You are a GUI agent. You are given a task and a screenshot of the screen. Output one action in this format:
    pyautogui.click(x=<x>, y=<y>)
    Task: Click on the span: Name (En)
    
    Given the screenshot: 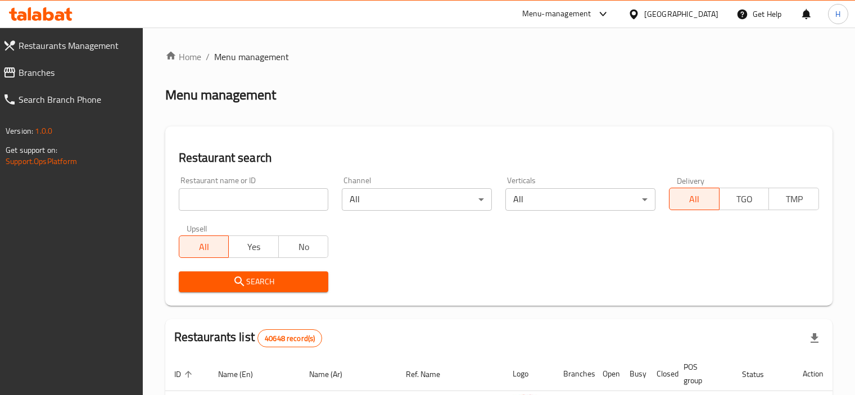 What is the action you would take?
    pyautogui.click(x=243, y=374)
    